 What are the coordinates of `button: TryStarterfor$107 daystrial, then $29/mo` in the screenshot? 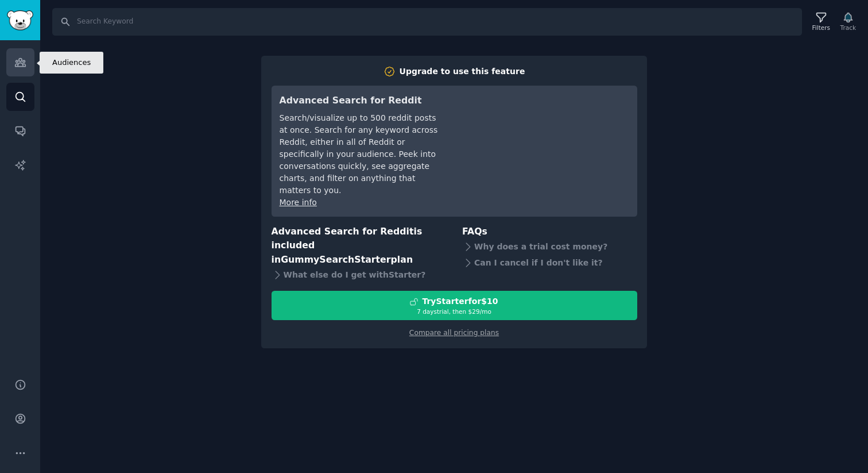 It's located at (454, 305).